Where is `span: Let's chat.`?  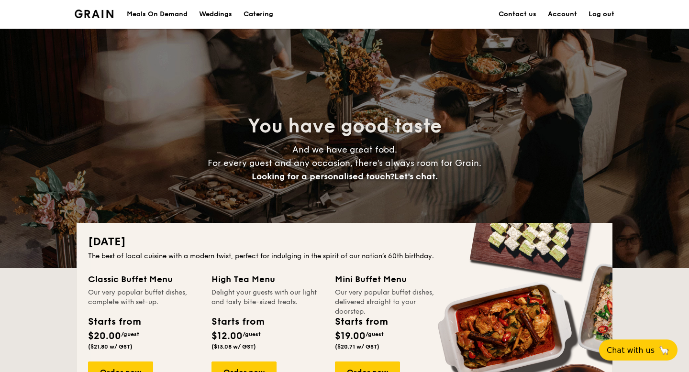
span: Let's chat. is located at coordinates (416, 177).